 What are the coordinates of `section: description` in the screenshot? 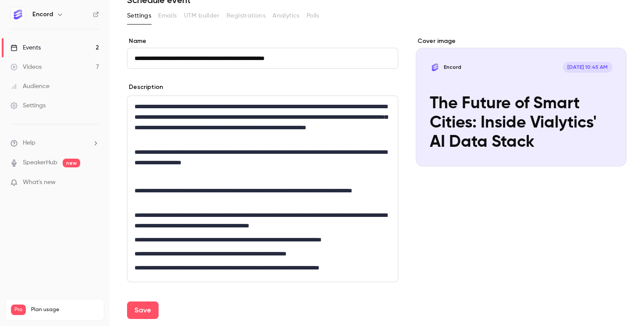 It's located at (263, 189).